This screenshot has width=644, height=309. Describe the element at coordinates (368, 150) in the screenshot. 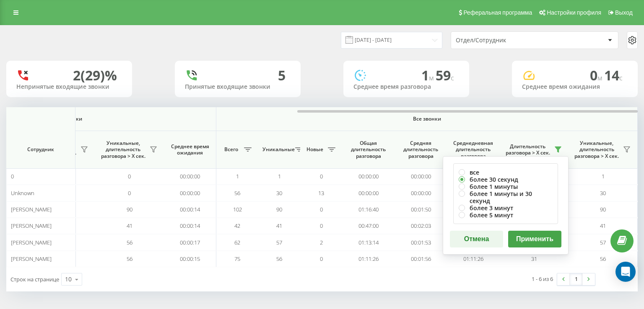

I see `span: Общая длительность разговора` at that location.